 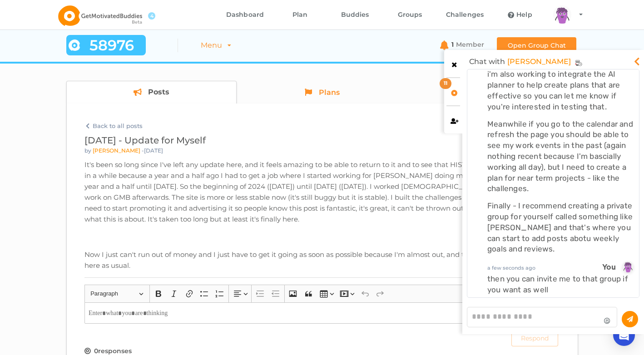 I want to click on div: Editor toolbar, so click(x=322, y=293).